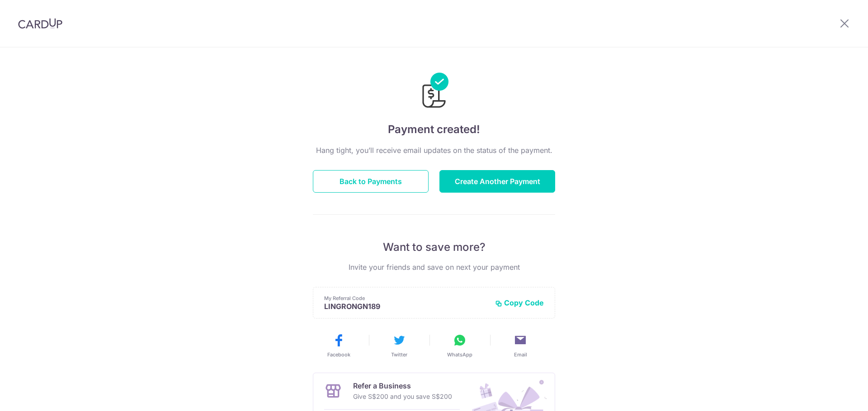 This screenshot has width=868, height=411. Describe the element at coordinates (339, 355) in the screenshot. I see `span: Facebook` at that location.